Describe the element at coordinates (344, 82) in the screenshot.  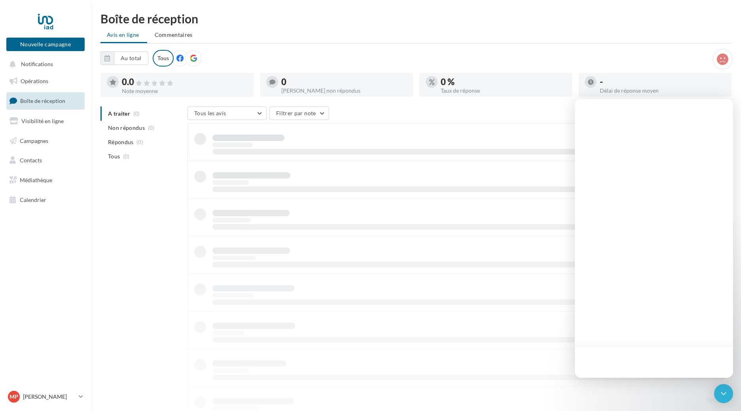
I see `div: 0` at that location.